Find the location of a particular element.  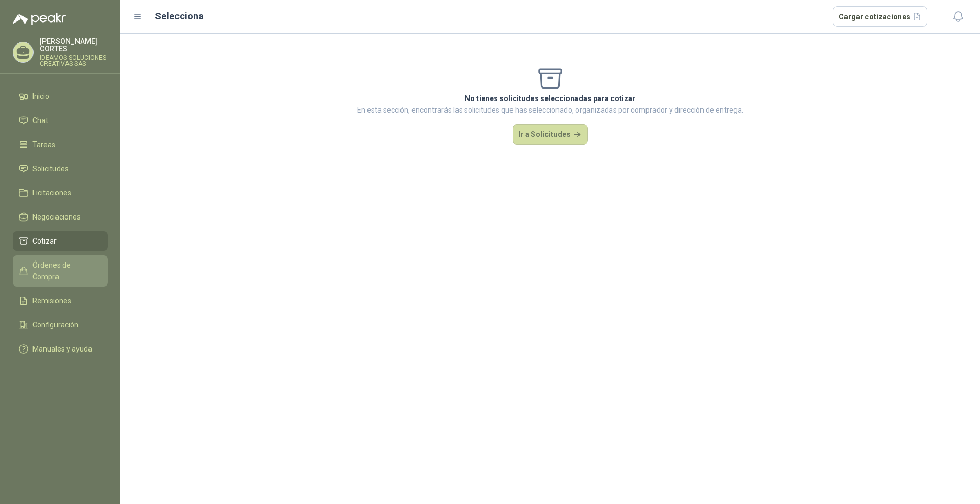

span: Remisiones is located at coordinates (52, 300).